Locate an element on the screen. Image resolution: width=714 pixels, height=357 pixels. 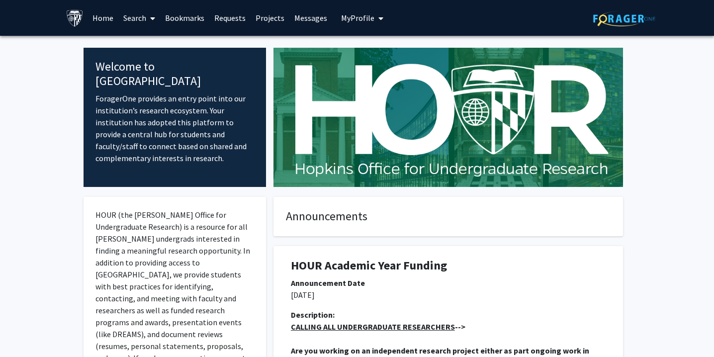
a: Bookmarks is located at coordinates (185, 18).